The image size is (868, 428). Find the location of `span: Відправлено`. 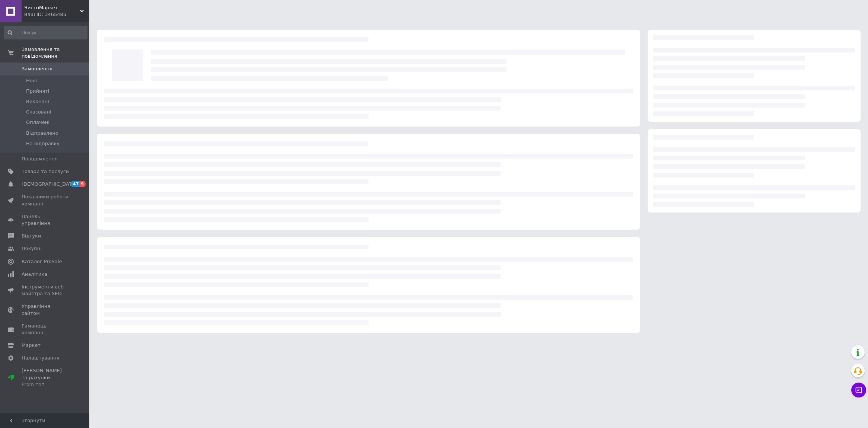

span: Відправлено is located at coordinates (42, 133).